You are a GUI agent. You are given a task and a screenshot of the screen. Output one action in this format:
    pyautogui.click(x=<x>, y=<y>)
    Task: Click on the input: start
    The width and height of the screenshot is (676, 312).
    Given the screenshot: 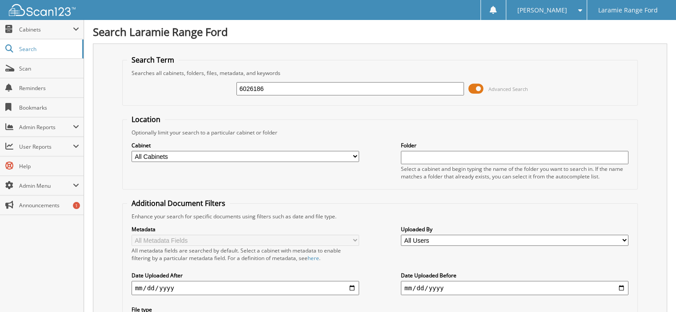 What is the action you would take?
    pyautogui.click(x=245, y=288)
    